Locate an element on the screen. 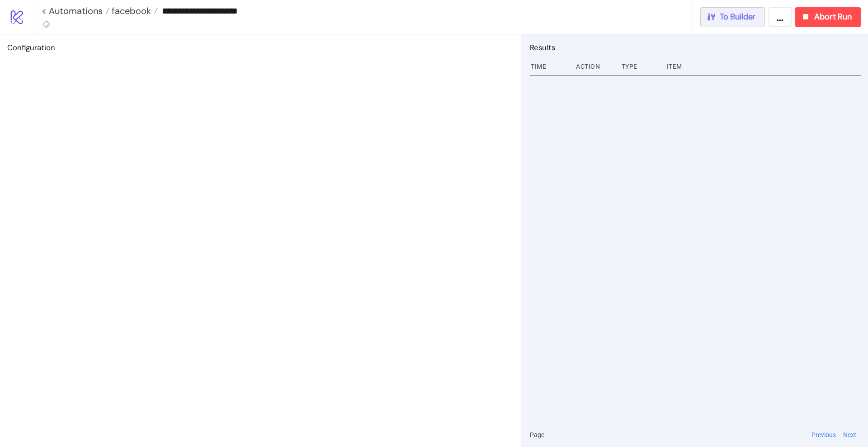  span: Abort Run is located at coordinates (833, 17).